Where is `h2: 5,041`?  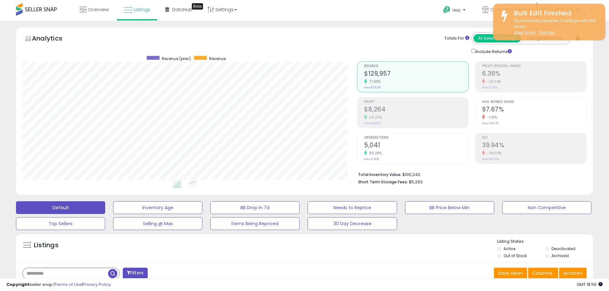 h2: 5,041 is located at coordinates (416, 146).